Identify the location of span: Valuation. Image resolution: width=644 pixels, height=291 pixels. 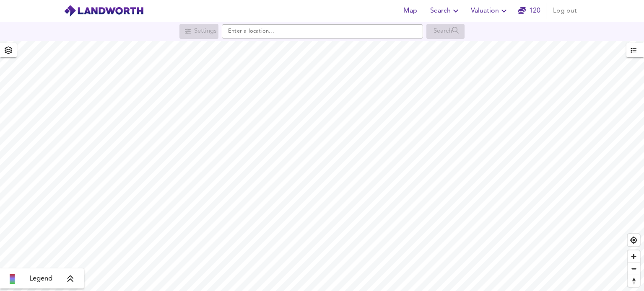
(489, 11).